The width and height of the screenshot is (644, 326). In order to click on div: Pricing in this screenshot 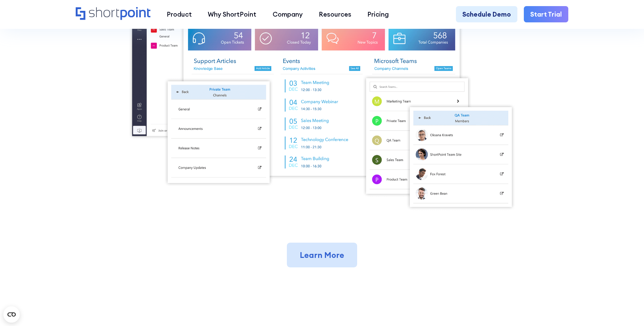, I will do `click(378, 14)`.